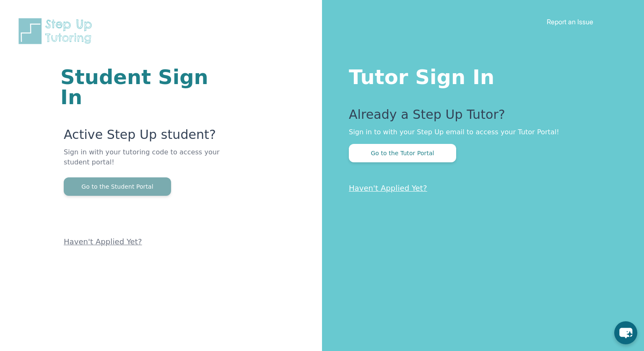 The height and width of the screenshot is (351, 644). What do you see at coordinates (480, 117) in the screenshot?
I see `p: Already a Step Up Tutor?` at bounding box center [480, 117].